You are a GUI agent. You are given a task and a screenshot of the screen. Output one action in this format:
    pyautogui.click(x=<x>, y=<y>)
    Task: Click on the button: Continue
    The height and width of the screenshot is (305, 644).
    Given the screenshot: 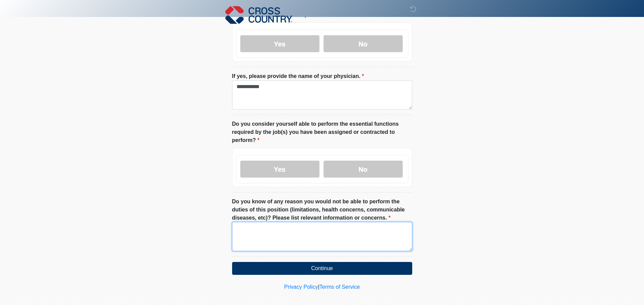 What is the action you would take?
    pyautogui.click(x=322, y=269)
    